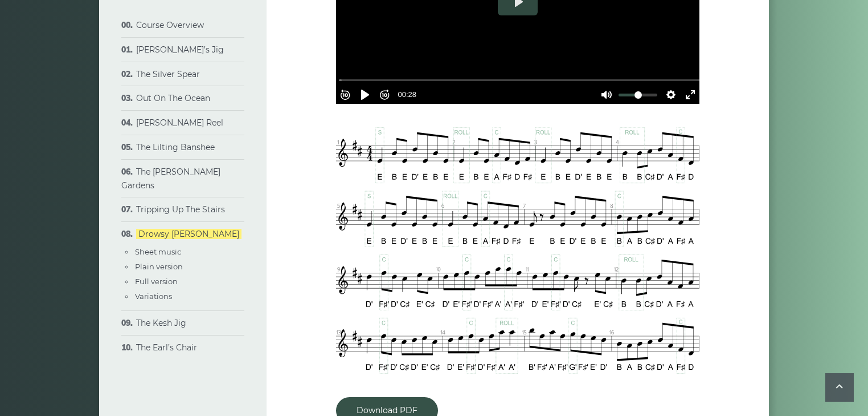 The height and width of the screenshot is (416, 868). I want to click on a: Sheet music, so click(158, 251).